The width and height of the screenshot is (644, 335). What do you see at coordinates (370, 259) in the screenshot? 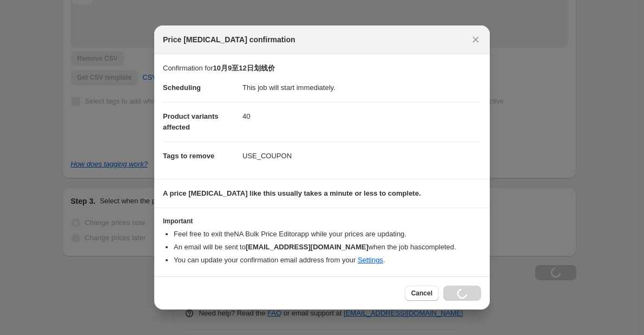
I see `a: Settings` at bounding box center [370, 259].